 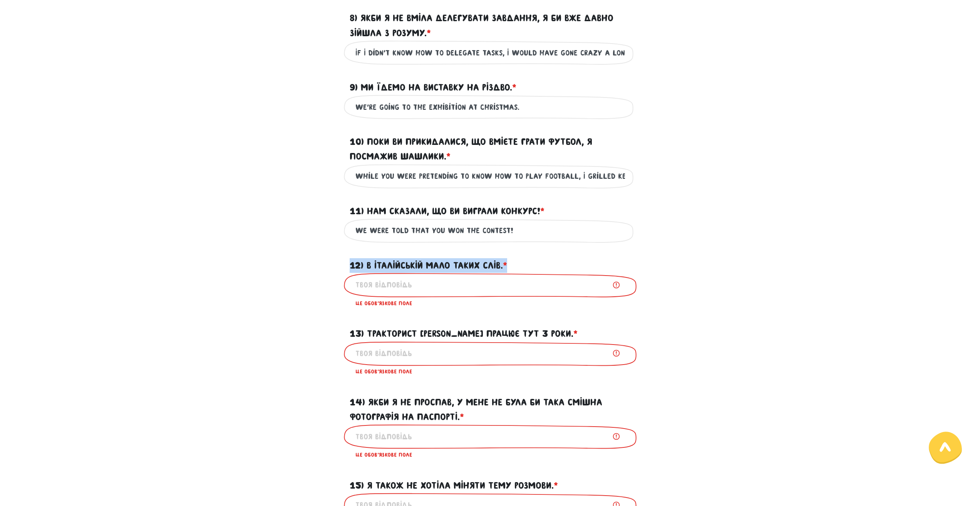 I want to click on label: 15) Я також не хотіла міняти тему розмови., so click(x=454, y=486).